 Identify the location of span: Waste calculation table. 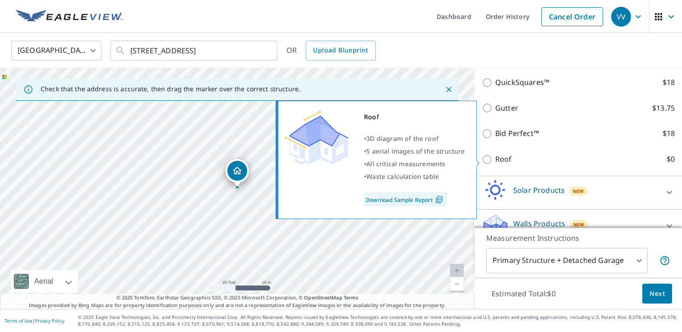
(402, 176).